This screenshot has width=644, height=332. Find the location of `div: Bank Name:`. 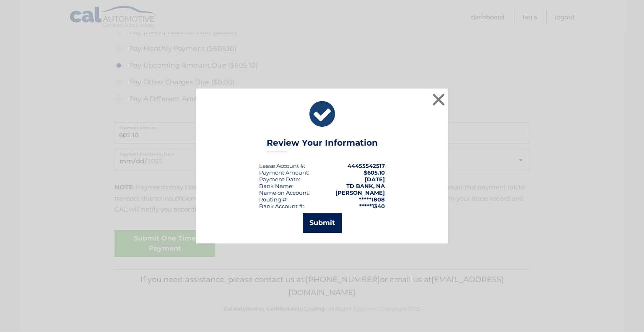

div: Bank Name: is located at coordinates (276, 186).